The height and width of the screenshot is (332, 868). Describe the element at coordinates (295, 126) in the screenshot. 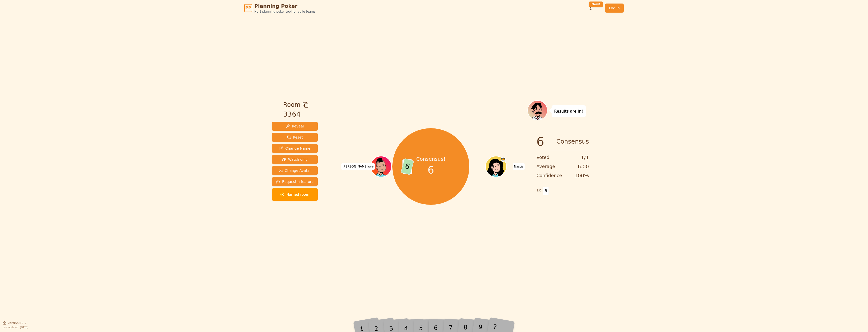

I see `button: Reveal` at that location.